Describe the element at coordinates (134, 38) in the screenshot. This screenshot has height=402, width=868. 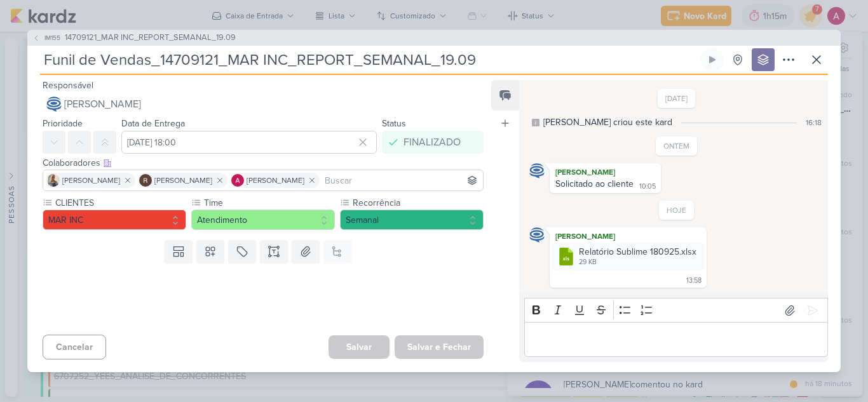
I see `button: IM155 14709121_MAR INC_REPORT_SEMANAL_19.09` at that location.